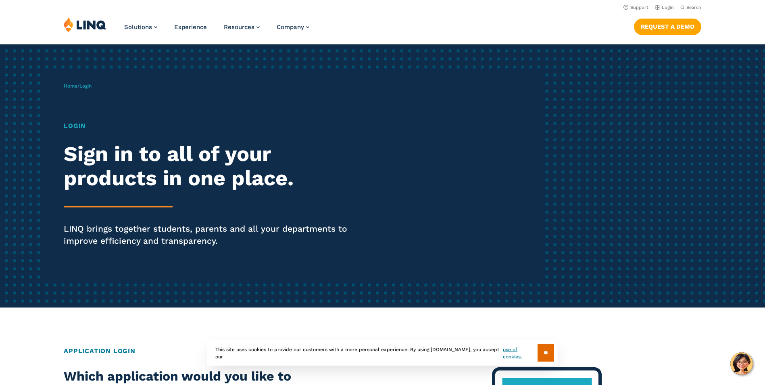  I want to click on h1: Login, so click(211, 126).